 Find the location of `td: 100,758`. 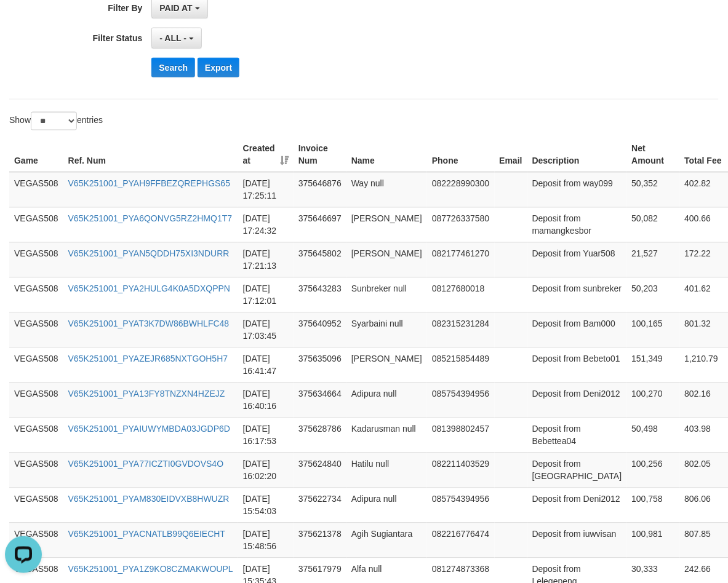

td: 100,758 is located at coordinates (654, 505).